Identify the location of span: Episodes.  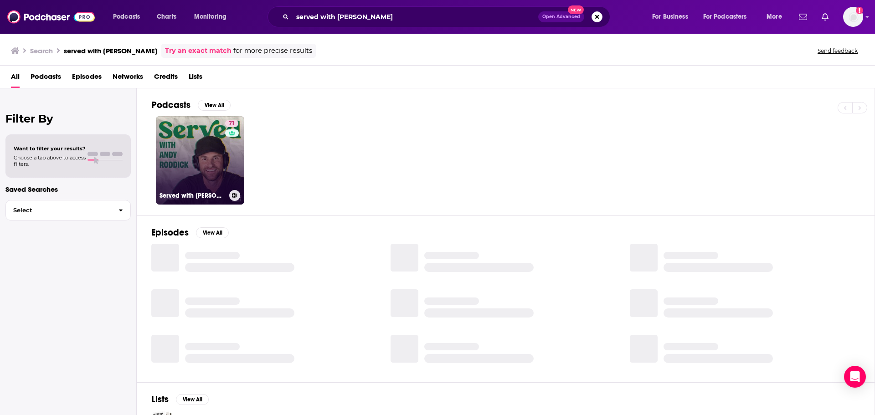
(87, 78).